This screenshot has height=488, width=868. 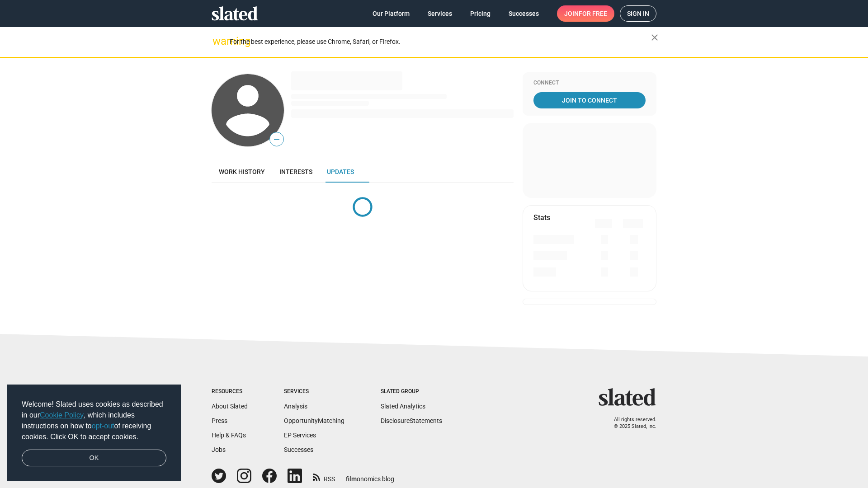 I want to click on mat-icon: warning, so click(x=218, y=41).